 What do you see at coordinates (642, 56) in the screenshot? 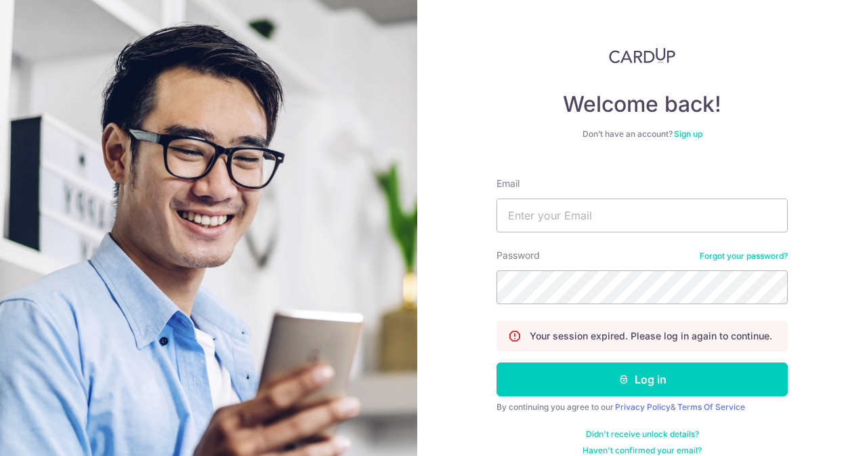
I see `img: CardUp Logo` at bounding box center [642, 56].